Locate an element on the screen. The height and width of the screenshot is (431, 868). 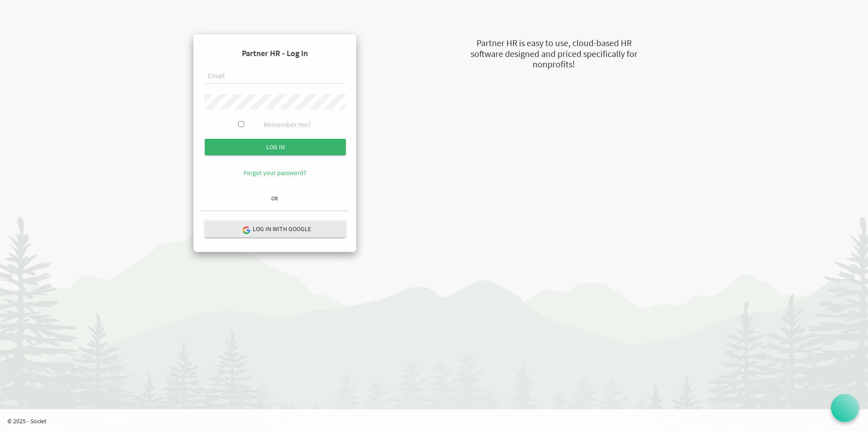
p: © 2025 - Societ is located at coordinates (437, 421).